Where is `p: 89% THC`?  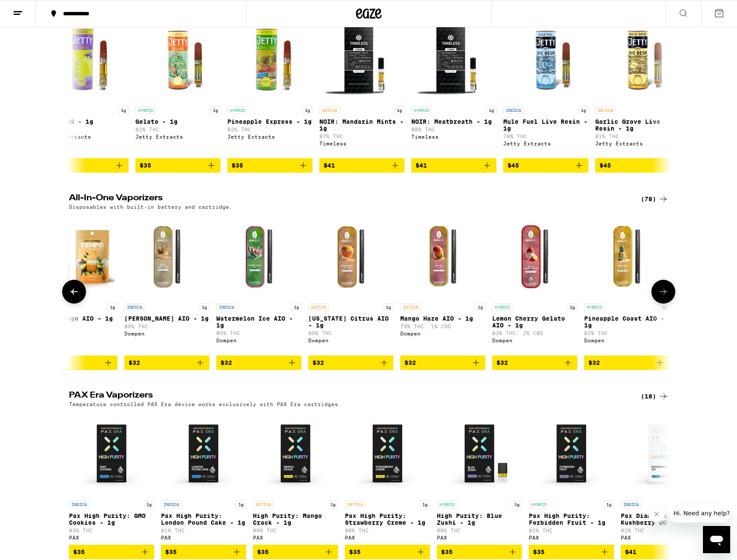 p: 89% THC is located at coordinates (167, 326).